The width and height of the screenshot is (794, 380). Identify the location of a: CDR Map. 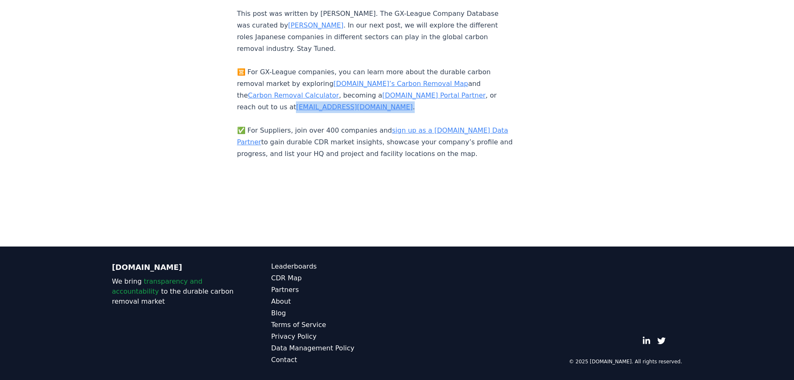
(334, 278).